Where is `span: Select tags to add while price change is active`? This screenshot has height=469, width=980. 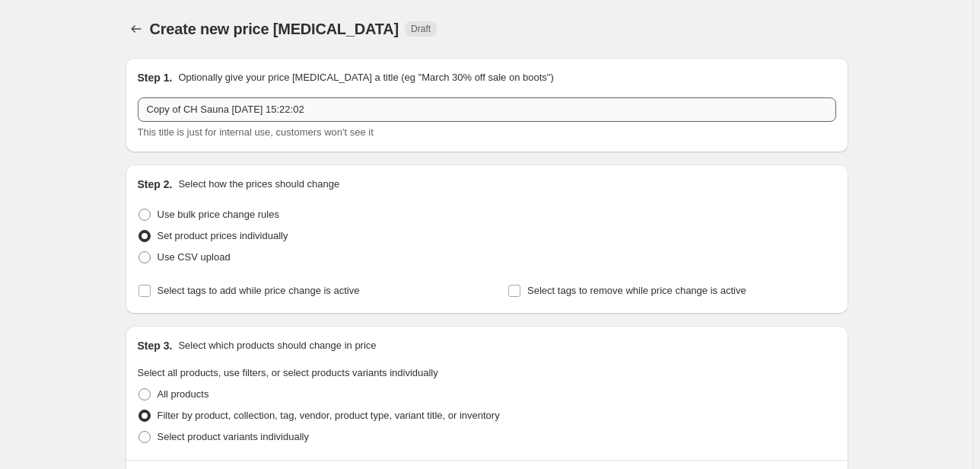
span: Select tags to add while price change is active is located at coordinates (258, 290).